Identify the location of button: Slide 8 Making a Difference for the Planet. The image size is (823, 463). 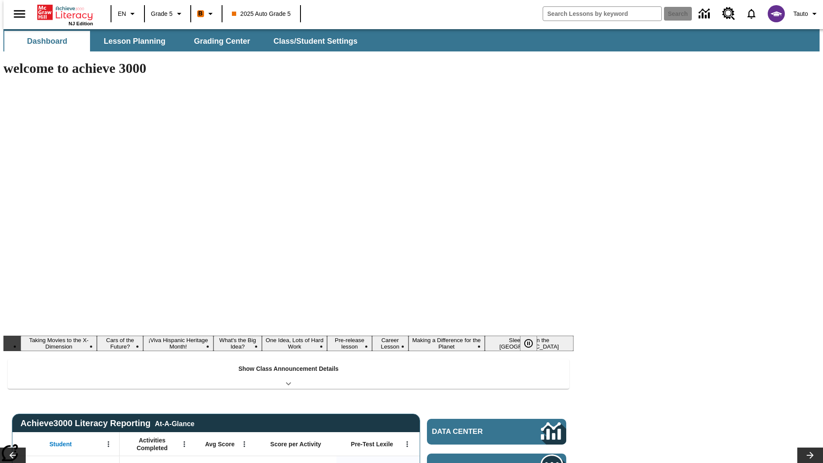
(447, 343).